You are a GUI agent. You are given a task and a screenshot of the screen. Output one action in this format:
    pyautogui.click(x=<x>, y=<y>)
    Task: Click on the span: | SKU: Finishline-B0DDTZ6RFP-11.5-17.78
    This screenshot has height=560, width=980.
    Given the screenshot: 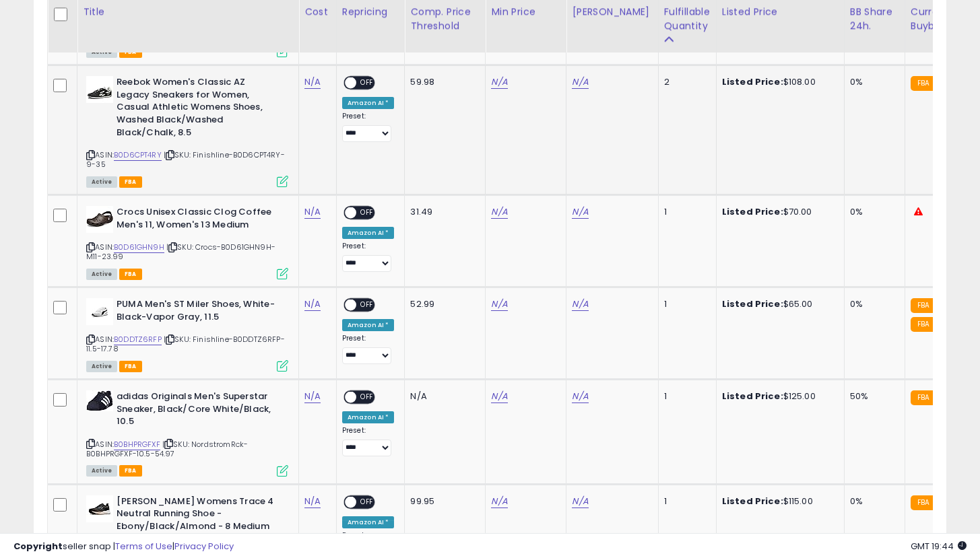 What is the action you would take?
    pyautogui.click(x=185, y=344)
    